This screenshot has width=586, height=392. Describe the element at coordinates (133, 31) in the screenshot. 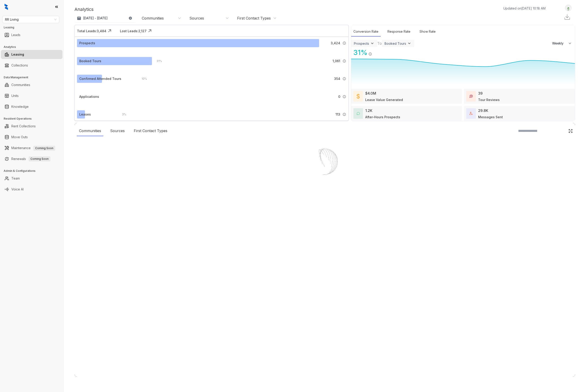

I see `div: Lost Leads: 2,127` at that location.